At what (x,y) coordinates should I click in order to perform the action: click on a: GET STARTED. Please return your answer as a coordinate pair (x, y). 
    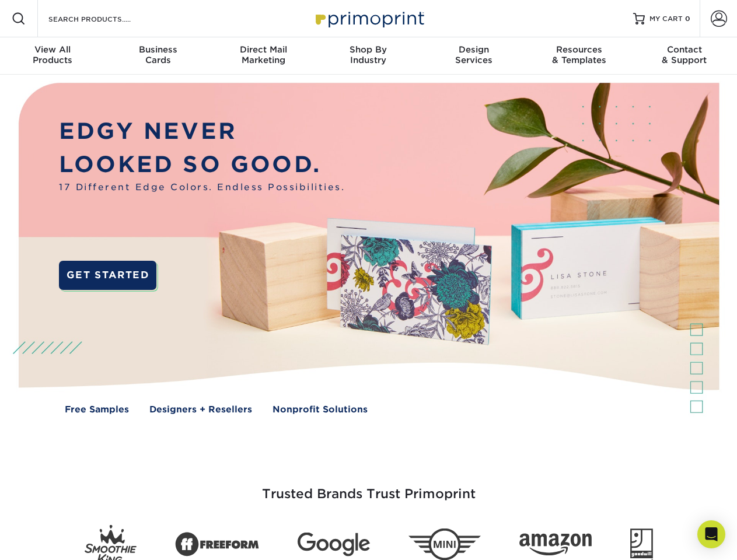
    Looking at the image, I should click on (107, 276).